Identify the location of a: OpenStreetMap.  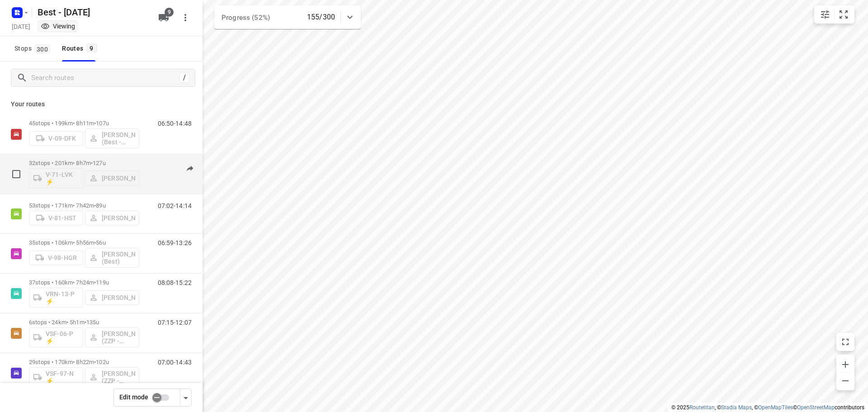
(815, 408).